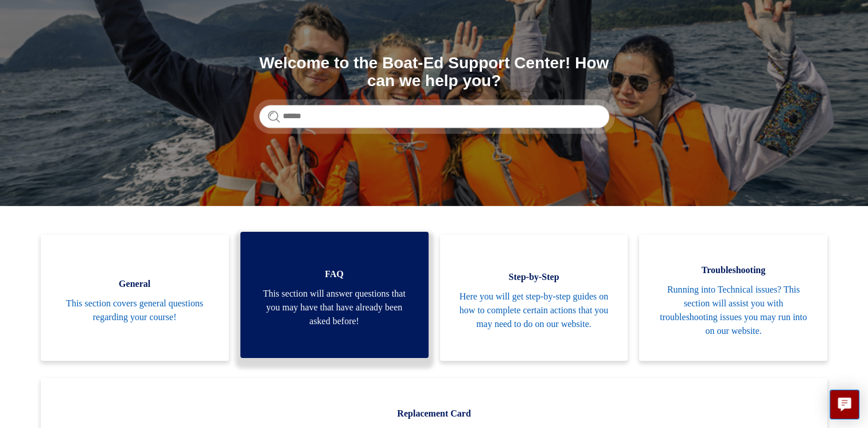 Image resolution: width=868 pixels, height=428 pixels. I want to click on a: FAQ This section will answer questions that you may have that have already been asked before!, so click(335, 295).